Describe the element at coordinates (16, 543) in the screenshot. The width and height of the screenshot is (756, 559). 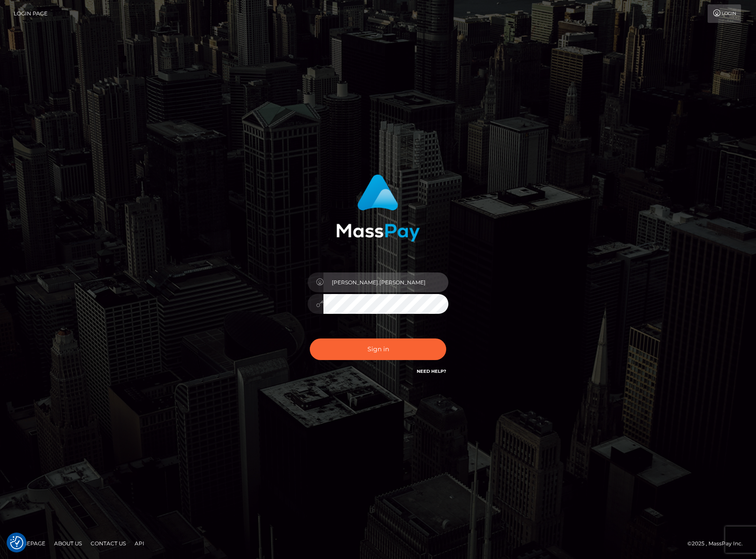
I see `button: Consent Preferences` at that location.